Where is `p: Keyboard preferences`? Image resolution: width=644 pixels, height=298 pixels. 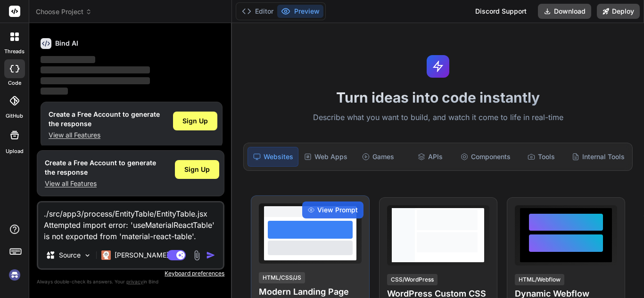 p: Keyboard preferences is located at coordinates (131, 273).